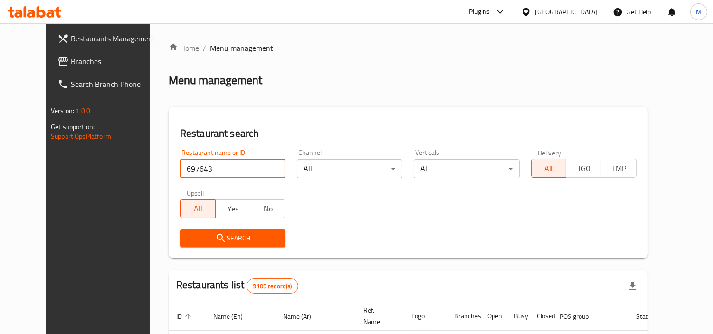 The image size is (713, 334). What do you see at coordinates (651, 316) in the screenshot?
I see `span: Status` at bounding box center [651, 316].